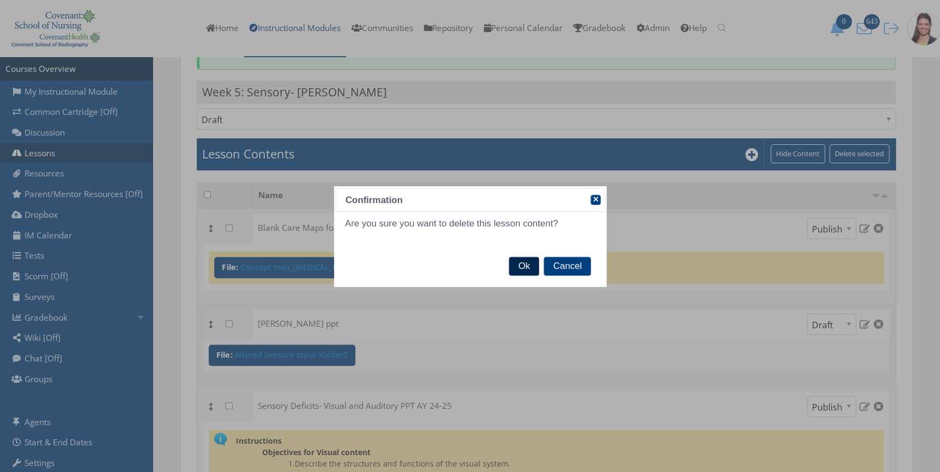 The width and height of the screenshot is (940, 472). What do you see at coordinates (595, 200) in the screenshot?
I see `button: close` at bounding box center [595, 200].